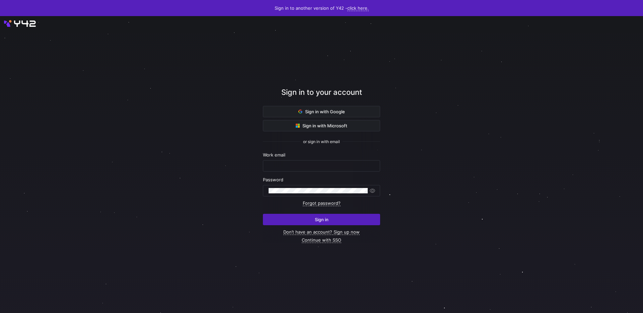 This screenshot has height=313, width=643. Describe the element at coordinates (321, 219) in the screenshot. I see `span: Sign in` at that location.